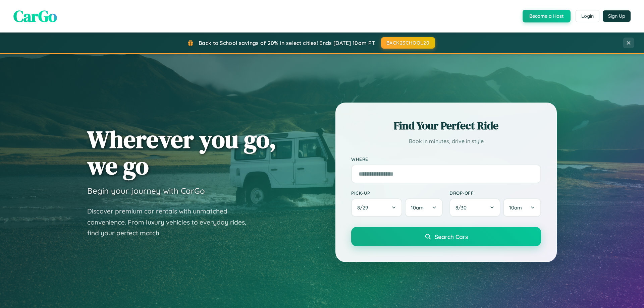 The width and height of the screenshot is (644, 308). Describe the element at coordinates (408, 43) in the screenshot. I see `button: BACK2SCHOOL20` at that location.